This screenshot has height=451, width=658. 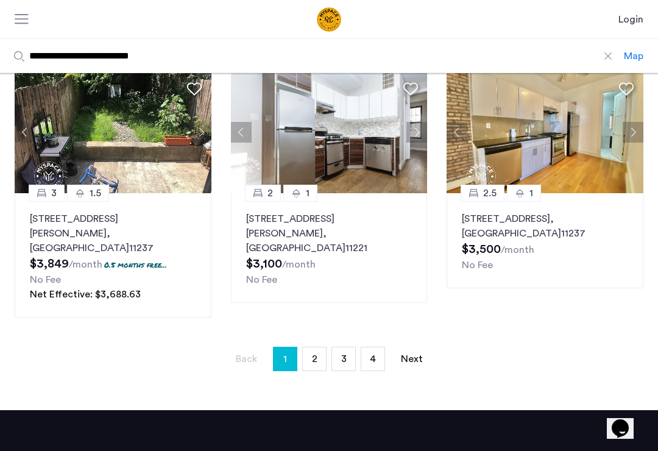 I want to click on img: 1995_638557226240332434.jpeg, so click(x=329, y=132).